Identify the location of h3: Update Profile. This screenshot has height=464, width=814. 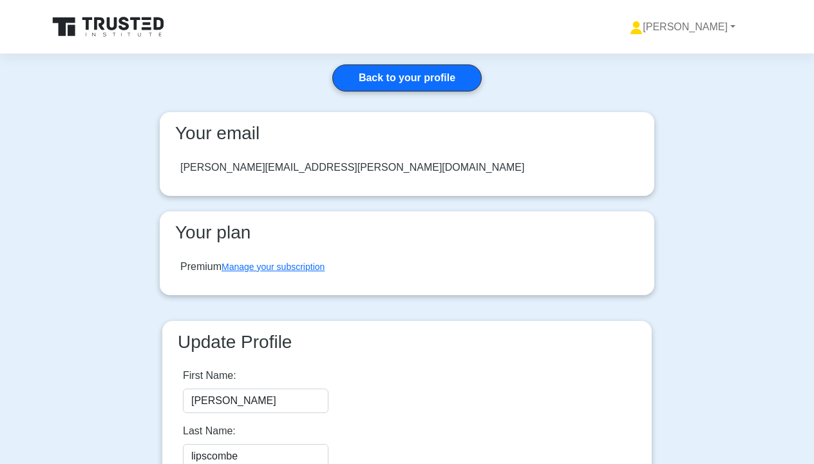
(407, 342).